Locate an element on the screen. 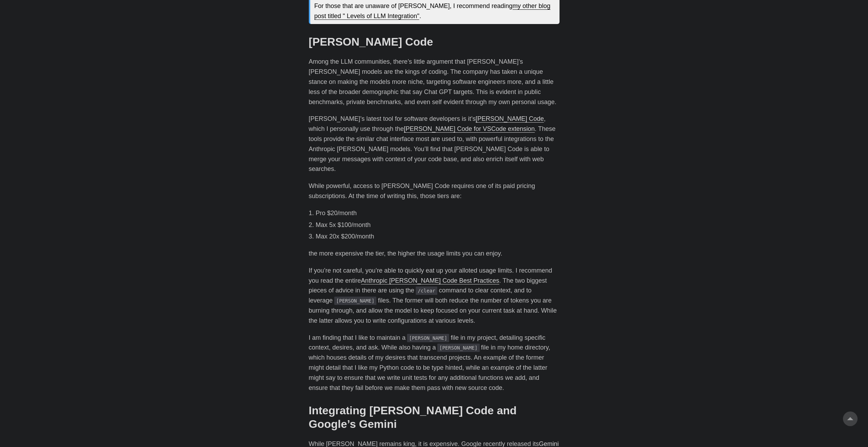 The height and width of the screenshot is (447, 868). code: /clear is located at coordinates (427, 291).